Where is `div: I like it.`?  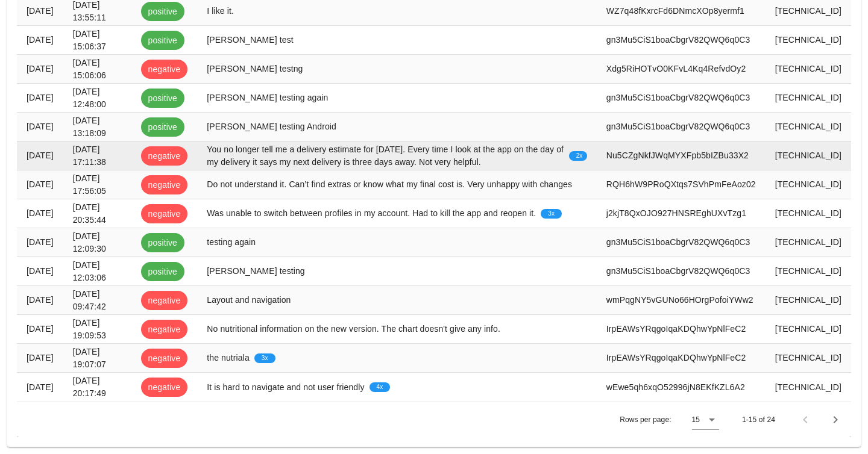
div: I like it. is located at coordinates (396, 11).